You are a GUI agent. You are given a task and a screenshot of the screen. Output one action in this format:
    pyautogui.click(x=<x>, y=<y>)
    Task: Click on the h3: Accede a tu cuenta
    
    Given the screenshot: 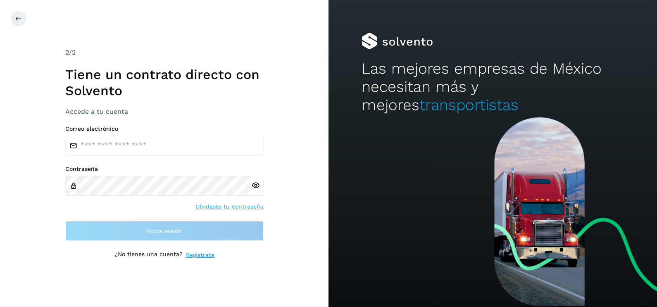 What is the action you would take?
    pyautogui.click(x=164, y=111)
    